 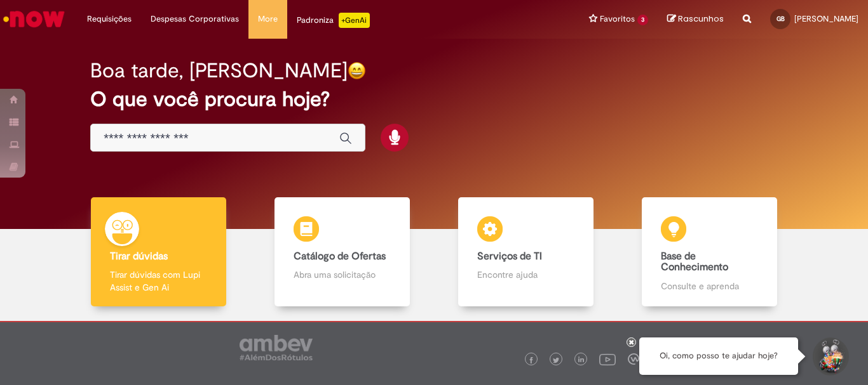 I want to click on img: logo_footer_twitter.png, so click(x=556, y=361).